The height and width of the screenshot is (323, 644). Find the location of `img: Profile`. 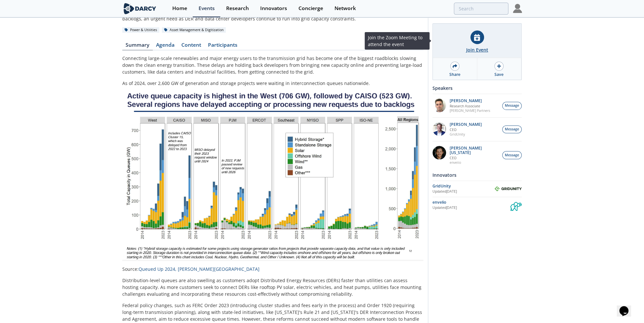

img: Profile is located at coordinates (518, 8).